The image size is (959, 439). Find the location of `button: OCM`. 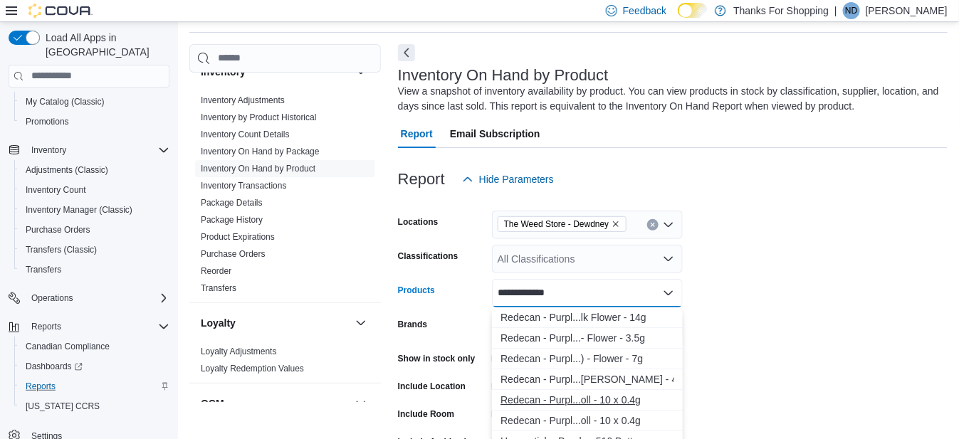

button: OCM is located at coordinates (275, 404).